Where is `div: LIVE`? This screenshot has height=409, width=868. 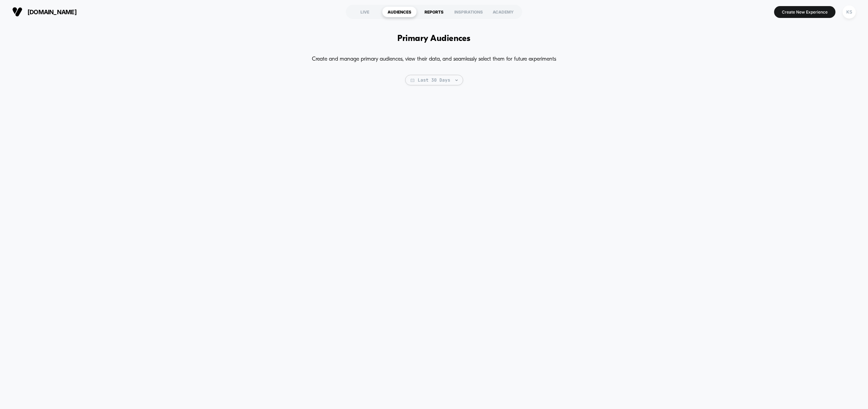 div: LIVE is located at coordinates (365, 12).